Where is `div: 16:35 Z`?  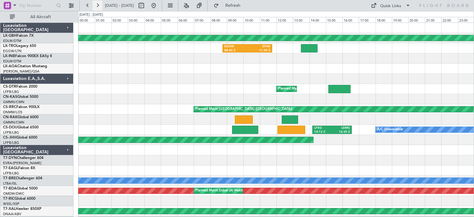
div: 16:35 Z is located at coordinates (341, 132).